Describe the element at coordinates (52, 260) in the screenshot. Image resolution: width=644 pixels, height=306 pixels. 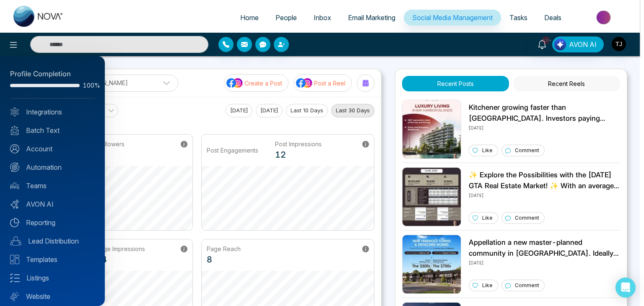
I see `a: Templates` at that location.